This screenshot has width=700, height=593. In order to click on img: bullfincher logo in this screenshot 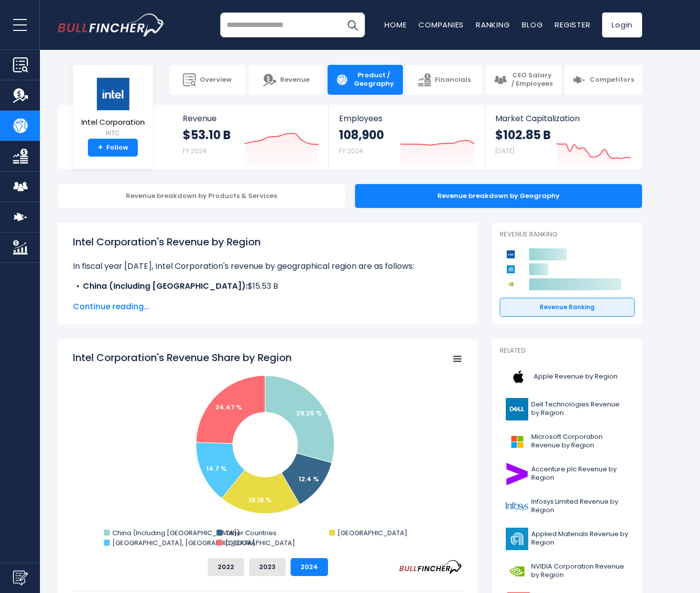, I will do `click(111, 25)`.